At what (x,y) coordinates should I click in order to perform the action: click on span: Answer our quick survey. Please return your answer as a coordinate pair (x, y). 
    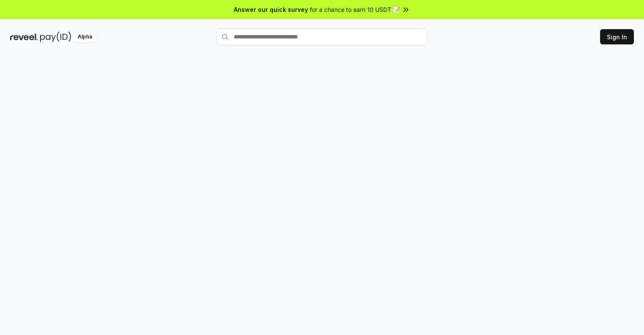
    Looking at the image, I should click on (271, 9).